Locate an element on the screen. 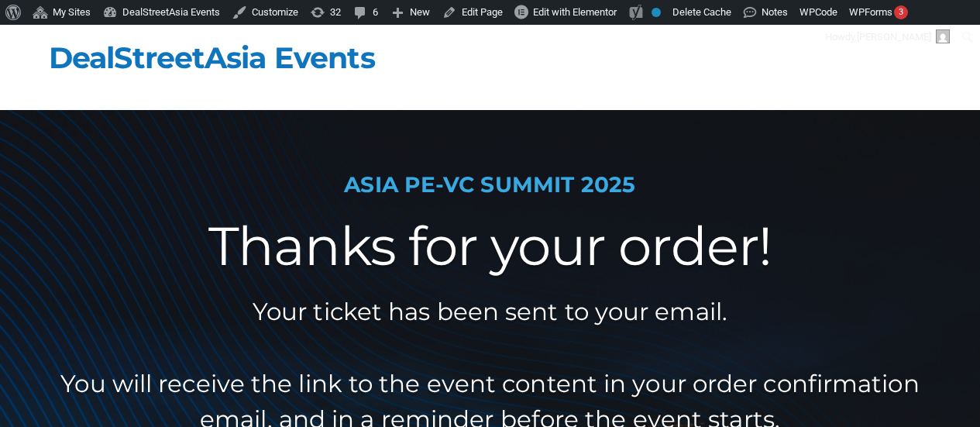 The image size is (980, 427). a: DealStreetAsia Events is located at coordinates (211, 58).